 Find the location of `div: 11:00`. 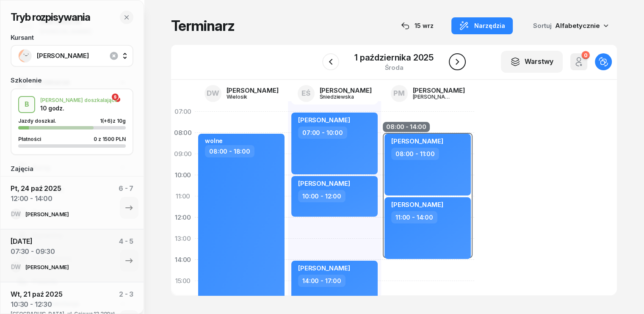

div: 11:00 is located at coordinates (183, 196).